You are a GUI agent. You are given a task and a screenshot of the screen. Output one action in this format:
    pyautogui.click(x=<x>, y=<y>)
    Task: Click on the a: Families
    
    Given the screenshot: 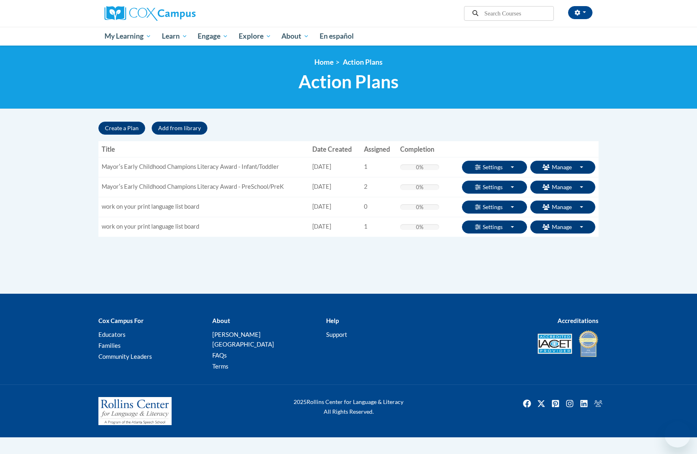 What is the action you would take?
    pyautogui.click(x=109, y=345)
    